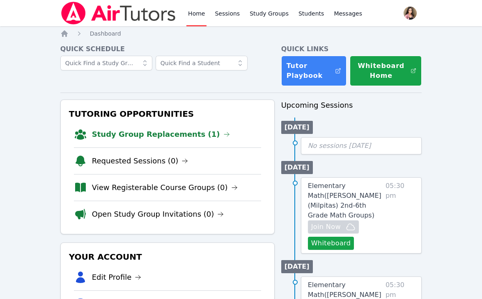  I want to click on h3: Tutoring Opportunities, so click(167, 114).